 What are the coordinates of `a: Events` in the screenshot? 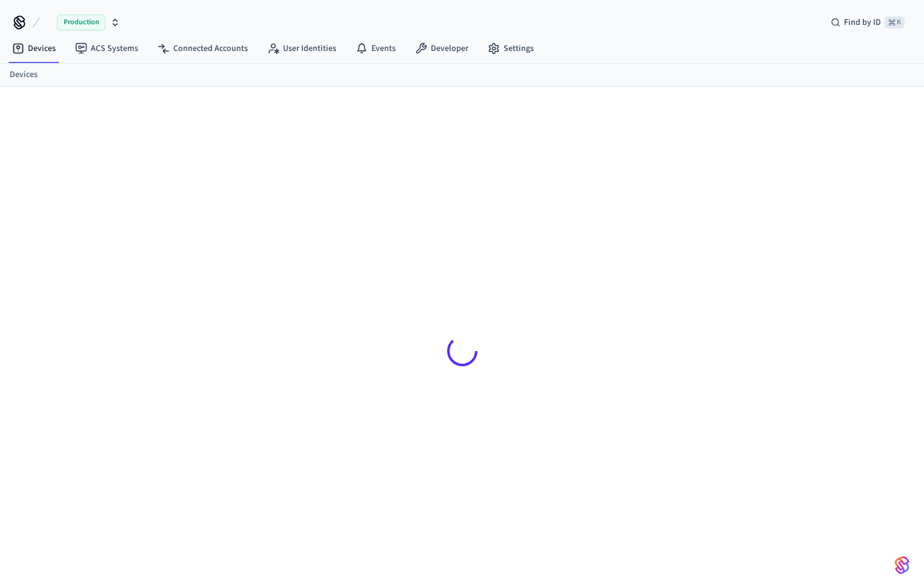 It's located at (376, 49).